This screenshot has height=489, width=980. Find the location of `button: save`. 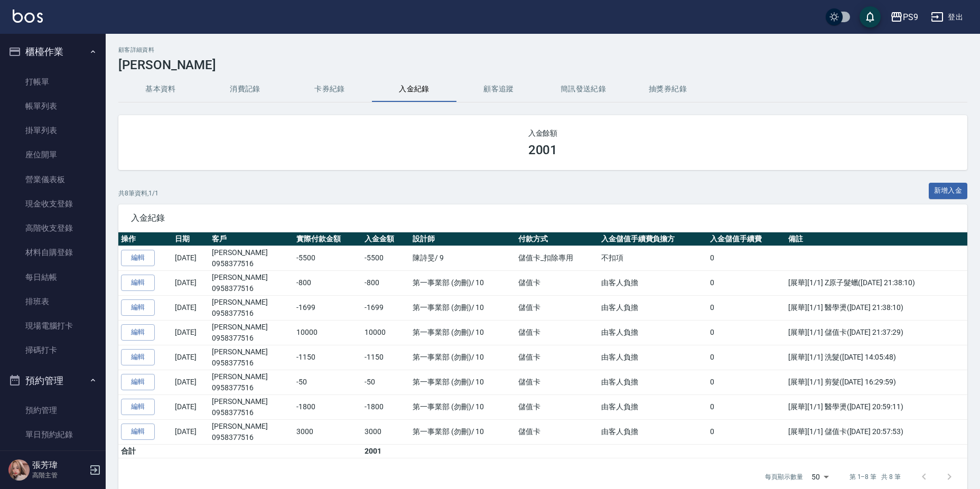

button: save is located at coordinates (871, 17).